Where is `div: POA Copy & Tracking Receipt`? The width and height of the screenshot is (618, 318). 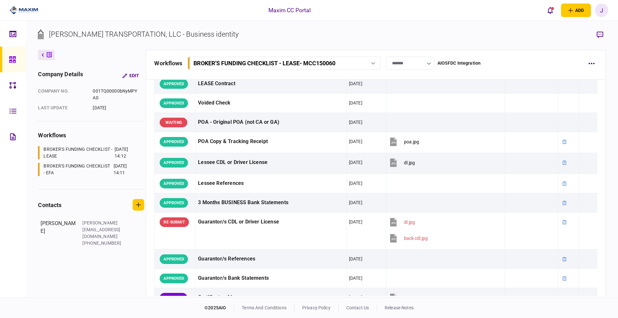
div: POA Copy & Tracking Receipt is located at coordinates (271, 142).